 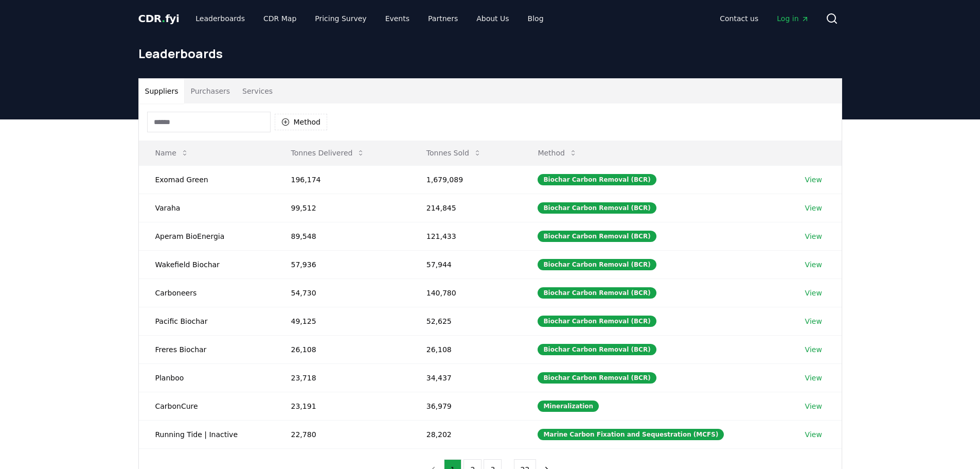 What do you see at coordinates (220, 18) in the screenshot?
I see `a: Leaderboards` at bounding box center [220, 18].